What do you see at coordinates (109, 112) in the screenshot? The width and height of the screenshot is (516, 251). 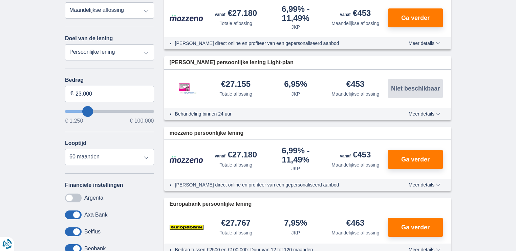 I see `input: wantToBorrow` at bounding box center [109, 112].